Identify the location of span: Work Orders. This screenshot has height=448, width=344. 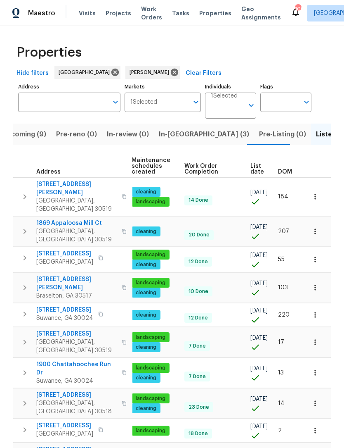
(152, 13).